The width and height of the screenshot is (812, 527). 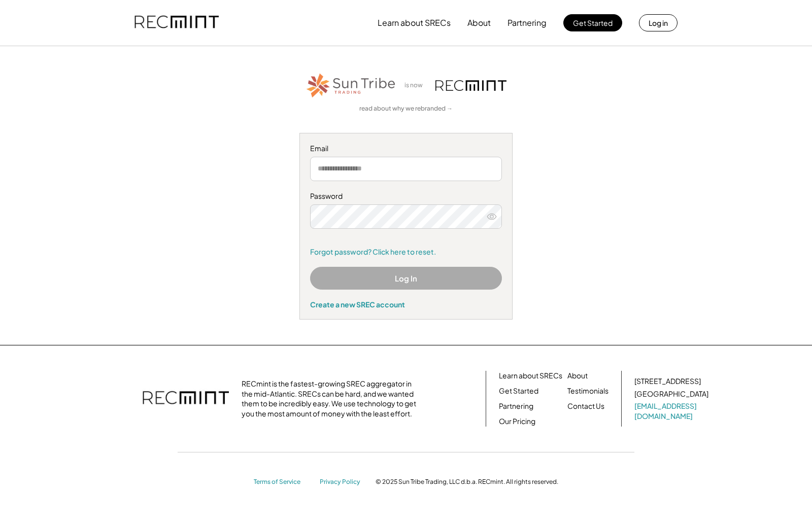 I want to click on div: © 2025 Sun Tribe Trading, LLC d.b.a. RECmint. All rights reserved., so click(x=467, y=482).